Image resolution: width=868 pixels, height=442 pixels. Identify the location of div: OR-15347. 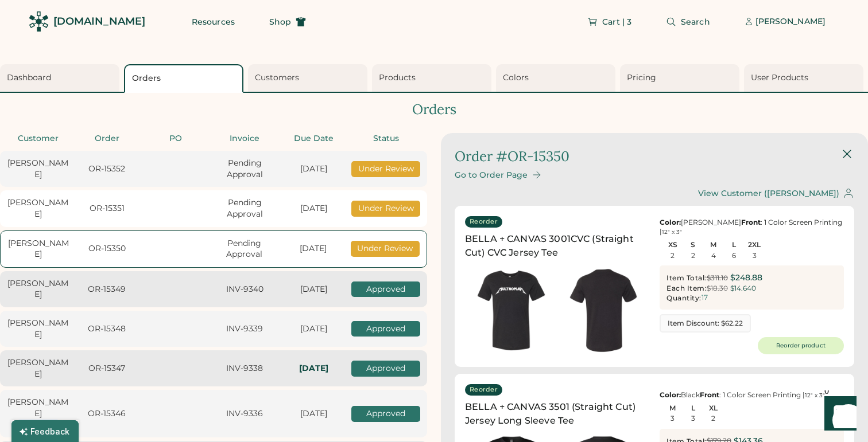
(107, 369).